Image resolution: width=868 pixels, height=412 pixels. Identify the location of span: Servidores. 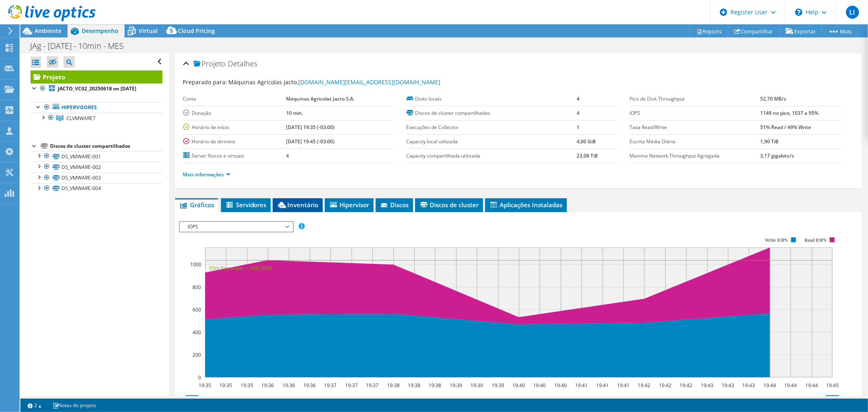
(246, 204).